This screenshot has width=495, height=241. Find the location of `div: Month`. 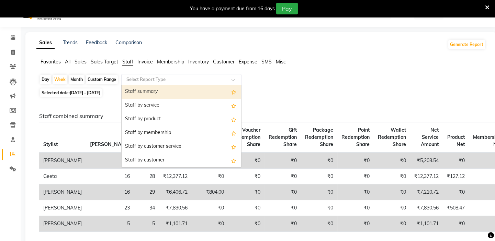

div: Month is located at coordinates (77, 80).